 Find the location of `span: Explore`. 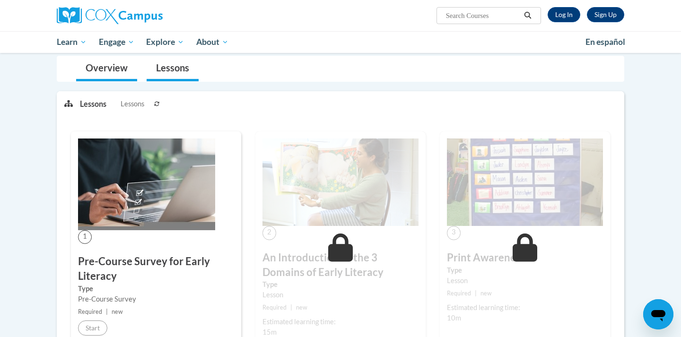

span: Explore is located at coordinates (165, 42).